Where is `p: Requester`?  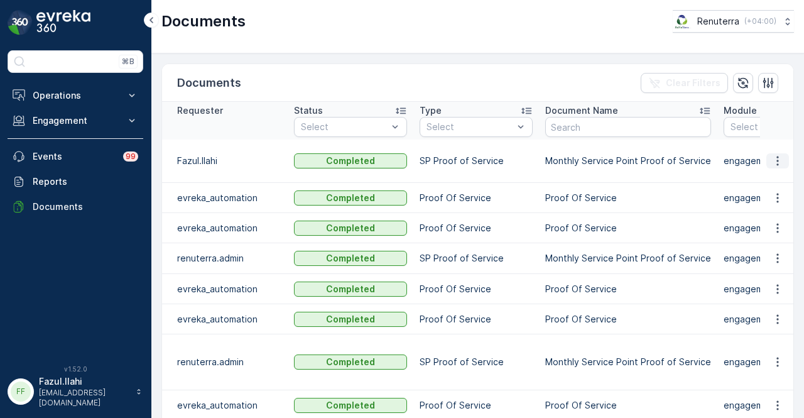 p: Requester is located at coordinates (200, 111).